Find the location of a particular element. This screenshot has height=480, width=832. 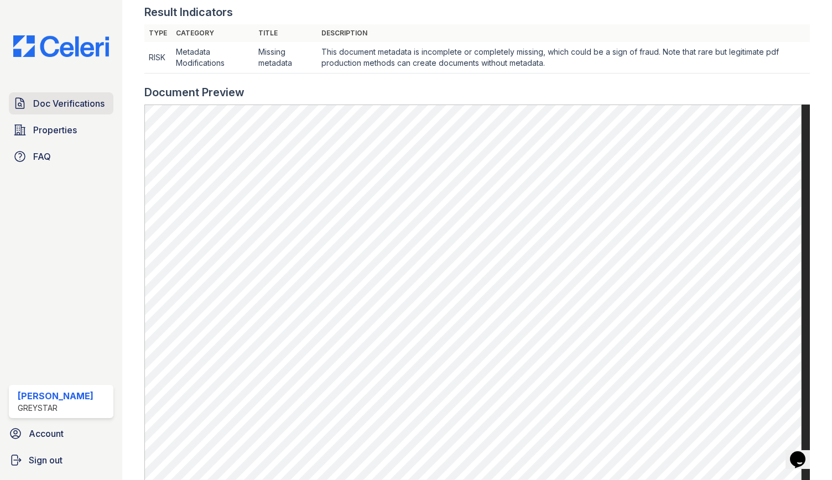

span: Properties is located at coordinates (55, 130).